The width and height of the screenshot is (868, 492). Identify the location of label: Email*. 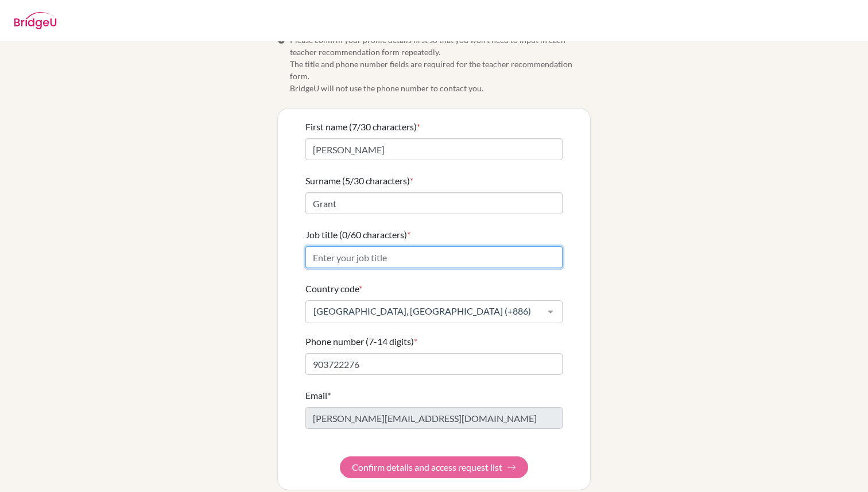
(318, 395).